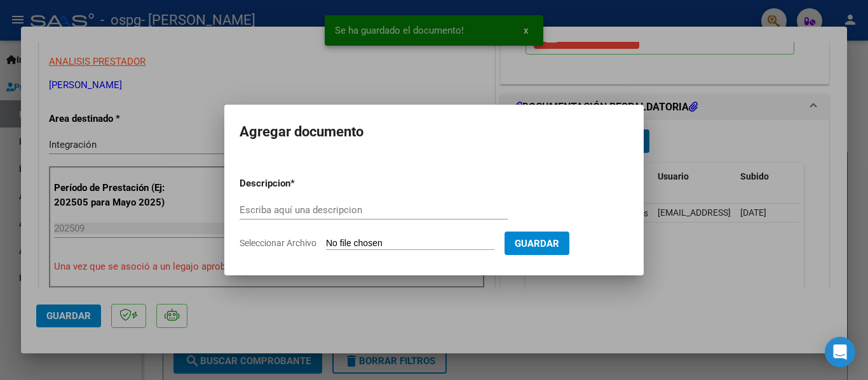 The width and height of the screenshot is (868, 380). What do you see at coordinates (434, 132) in the screenshot?
I see `h2: Agregar documento` at bounding box center [434, 132].